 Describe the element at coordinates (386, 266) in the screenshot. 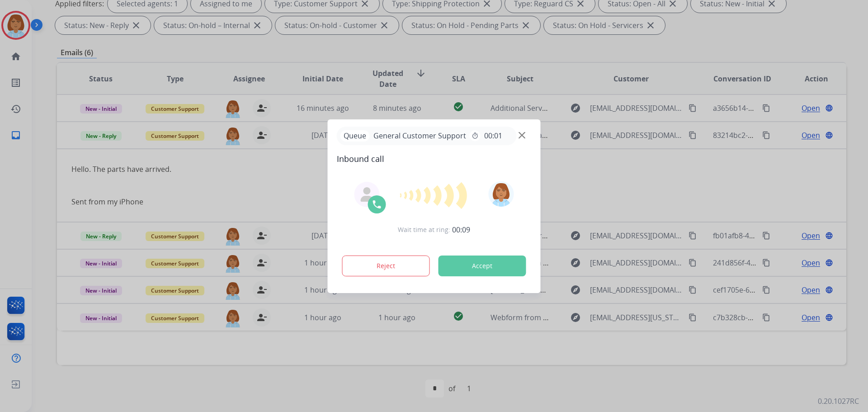

I see `button: Reject` at that location.